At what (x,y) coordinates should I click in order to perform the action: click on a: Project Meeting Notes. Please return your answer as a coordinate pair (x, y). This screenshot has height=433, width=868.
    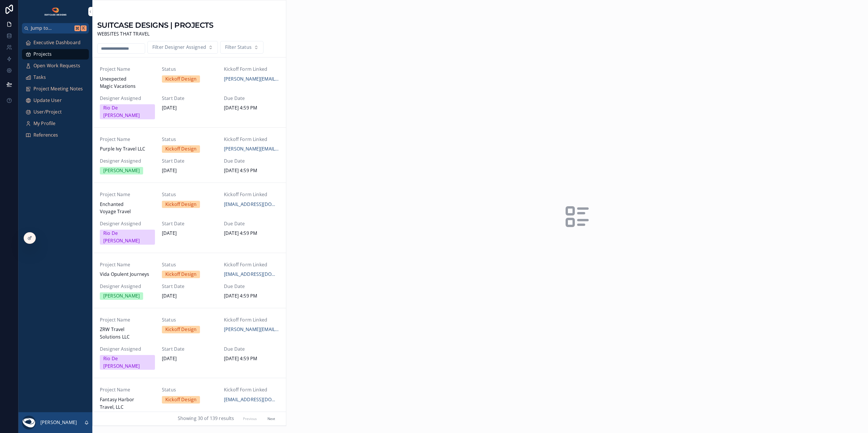
    Looking at the image, I should click on (56, 89).